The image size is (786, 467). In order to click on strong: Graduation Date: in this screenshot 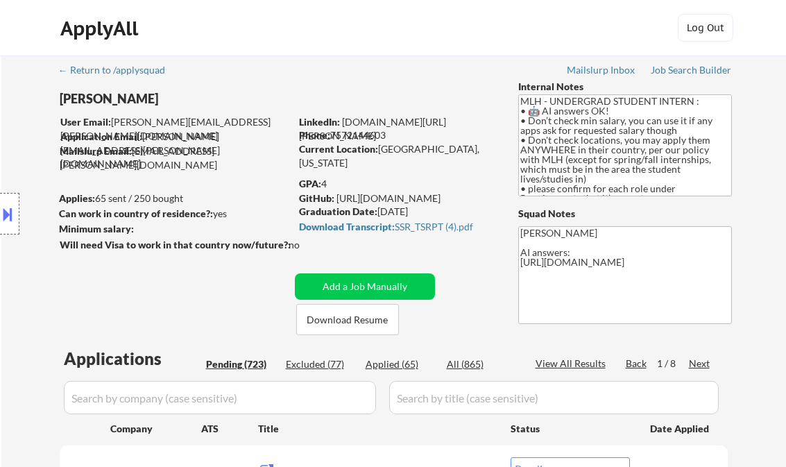, I will do `click(338, 211)`.